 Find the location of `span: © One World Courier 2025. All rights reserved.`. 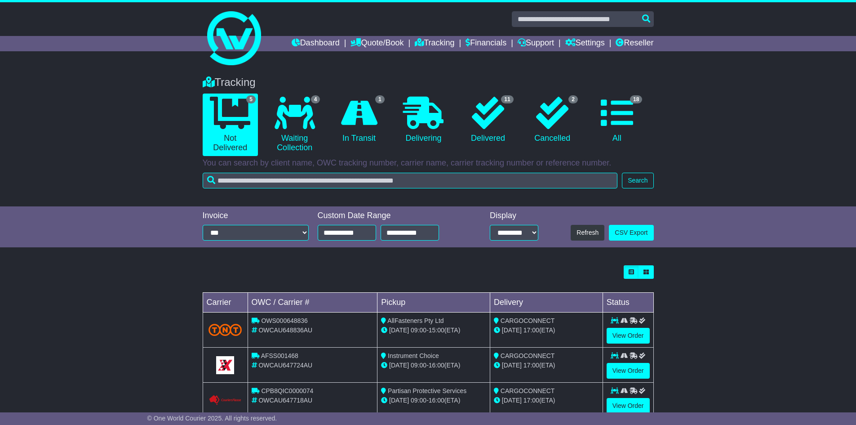

span: © One World Courier 2025. All rights reserved. is located at coordinates (212, 418).